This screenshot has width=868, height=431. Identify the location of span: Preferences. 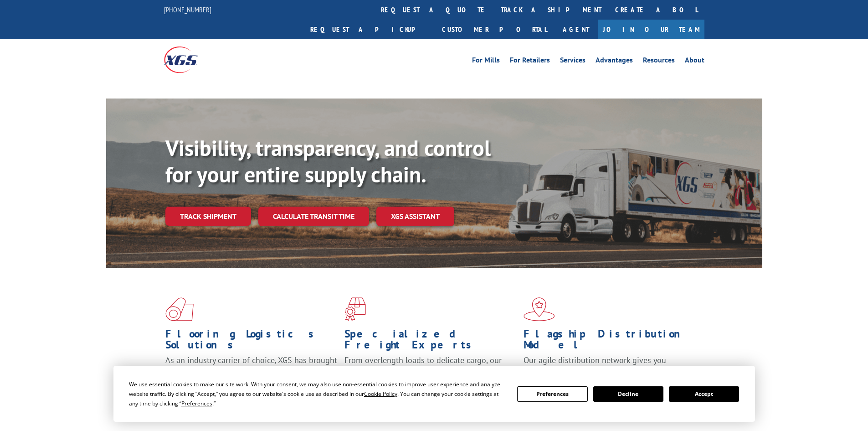
(197, 403).